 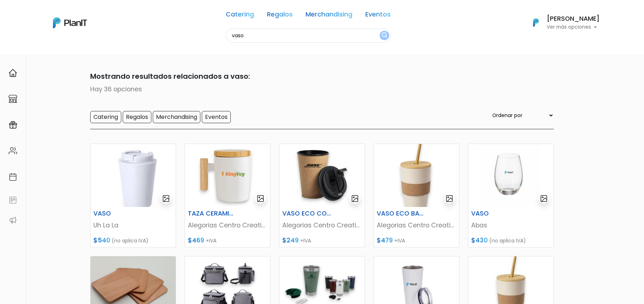 I want to click on img: thumb_Captura_de_pantalla_2025-05-19_155642.png, so click(x=511, y=176).